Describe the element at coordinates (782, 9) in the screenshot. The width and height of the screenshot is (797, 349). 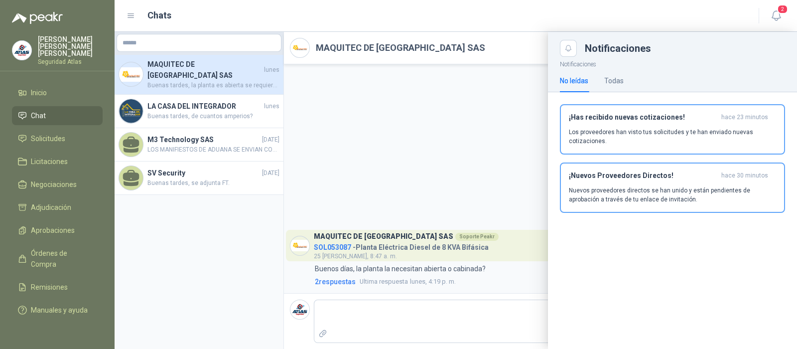
I see `span: 2` at that location.